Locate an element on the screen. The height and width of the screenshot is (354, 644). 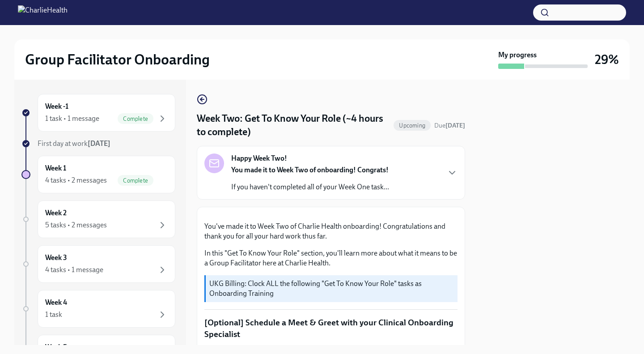
a: Week 25 tasks • 2 messages is located at coordinates (99, 219).